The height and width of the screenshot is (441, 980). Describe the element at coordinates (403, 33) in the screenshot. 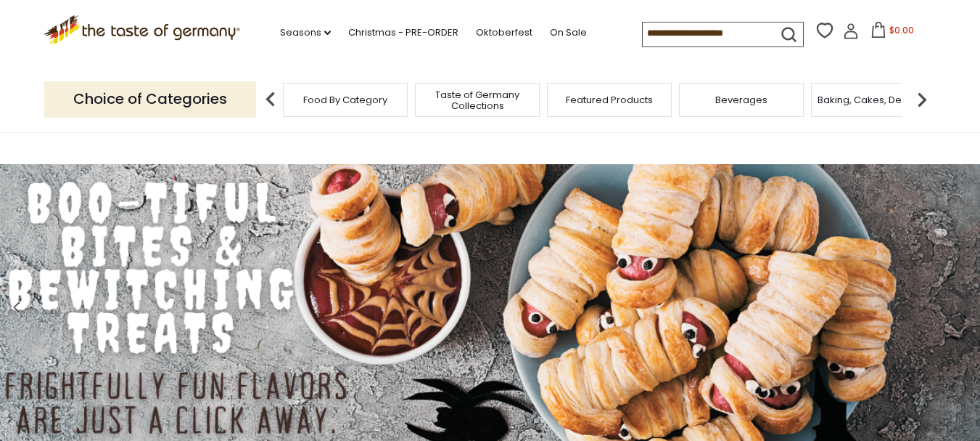

I see `a: Christmas - PRE-ORDER` at that location.